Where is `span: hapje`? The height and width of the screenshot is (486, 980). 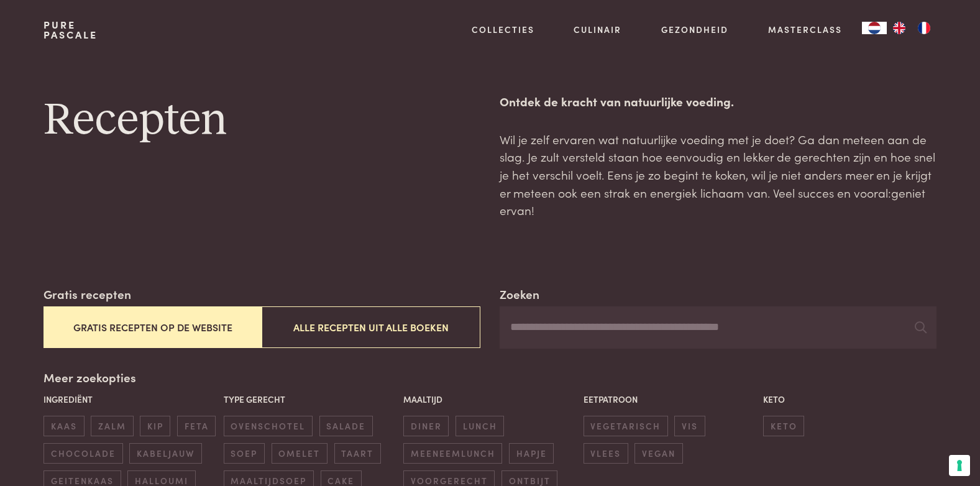
span: hapje is located at coordinates (531, 453).